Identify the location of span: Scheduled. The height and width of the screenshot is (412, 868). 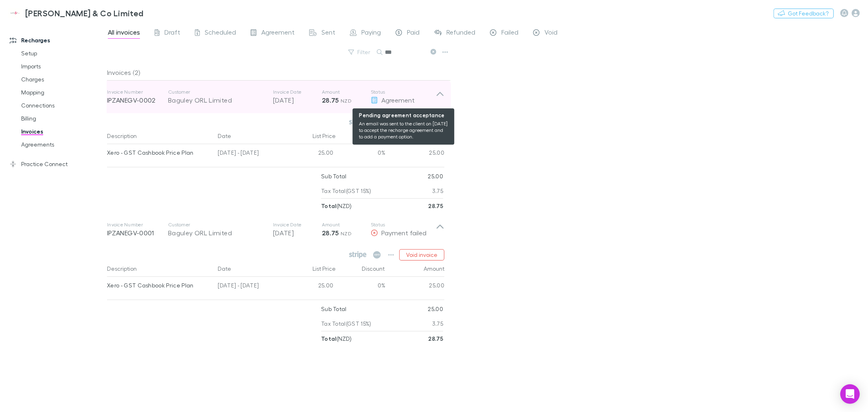
(220, 33).